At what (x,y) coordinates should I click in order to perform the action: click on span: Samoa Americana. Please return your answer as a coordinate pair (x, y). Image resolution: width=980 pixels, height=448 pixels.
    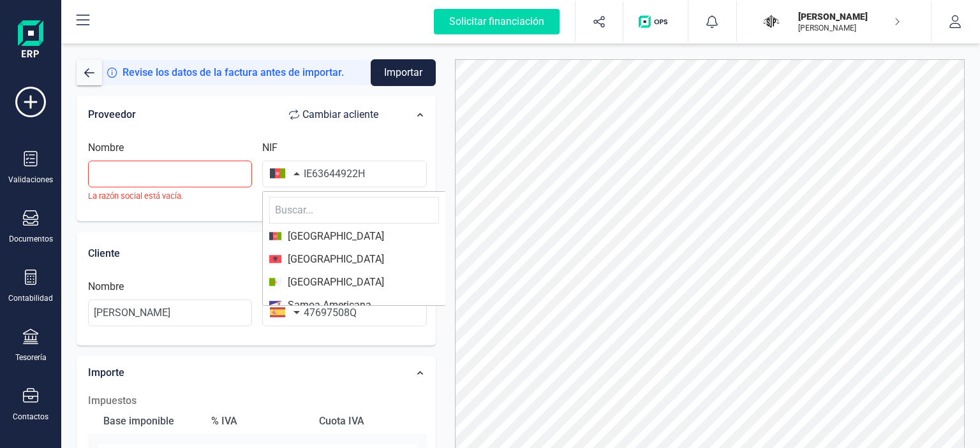
    Looking at the image, I should click on (326, 305).